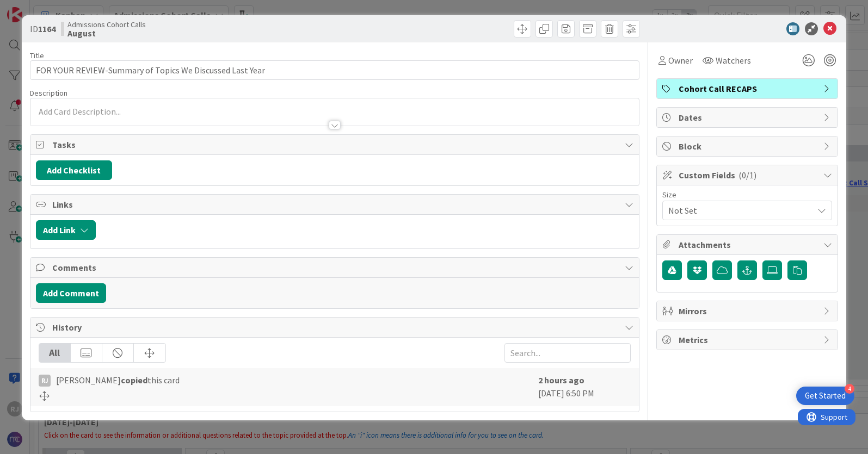  I want to click on b: August, so click(107, 33).